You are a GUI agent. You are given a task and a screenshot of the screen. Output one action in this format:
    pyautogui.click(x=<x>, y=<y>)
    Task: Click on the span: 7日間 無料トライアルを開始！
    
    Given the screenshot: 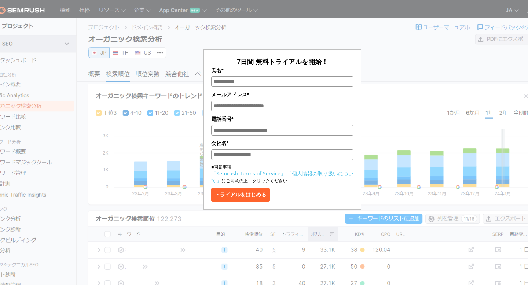 What is the action you would take?
    pyautogui.click(x=282, y=62)
    